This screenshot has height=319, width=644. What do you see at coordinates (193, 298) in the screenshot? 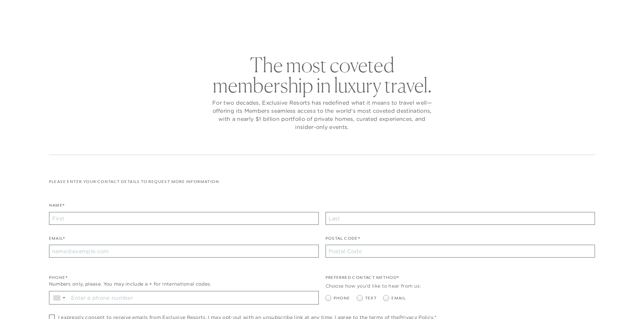
I see `input: Enter a phone number` at bounding box center [193, 298].